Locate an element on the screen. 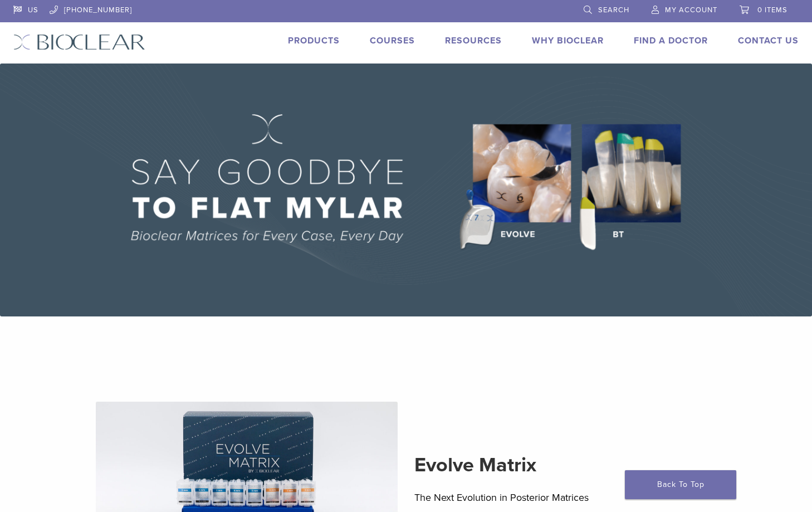 The height and width of the screenshot is (512, 812). h2: Evolve Matrix is located at coordinates (566, 465).